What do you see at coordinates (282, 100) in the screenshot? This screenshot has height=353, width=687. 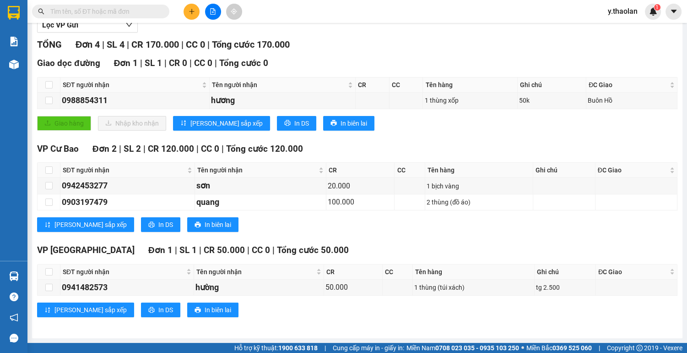 I see `div: hương` at bounding box center [282, 100].